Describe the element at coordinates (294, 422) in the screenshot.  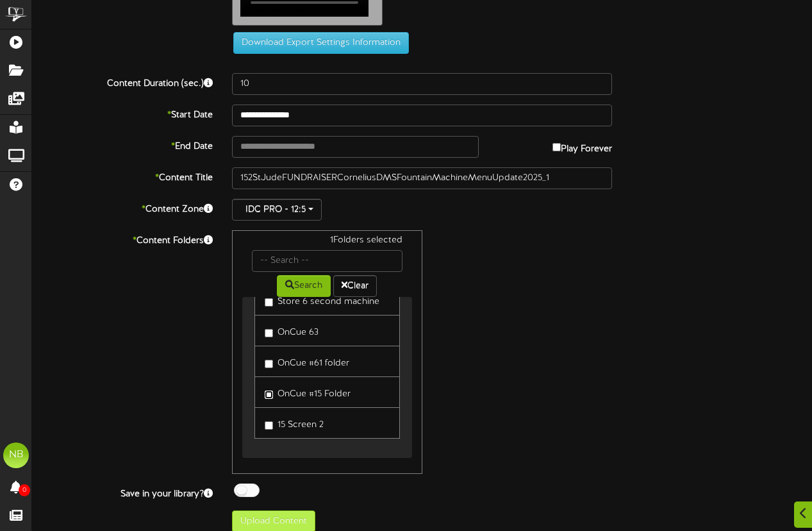
I see `label: 15 Screen 2` at that location.